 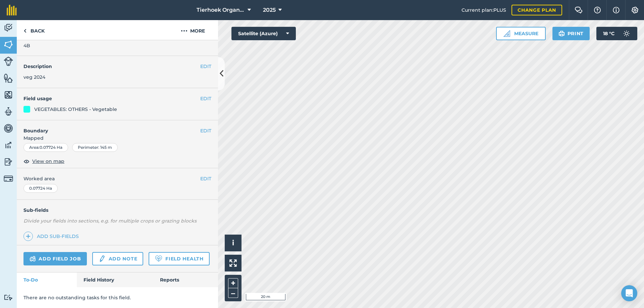 I want to click on div: Perimeter : 145 m, so click(x=95, y=147).